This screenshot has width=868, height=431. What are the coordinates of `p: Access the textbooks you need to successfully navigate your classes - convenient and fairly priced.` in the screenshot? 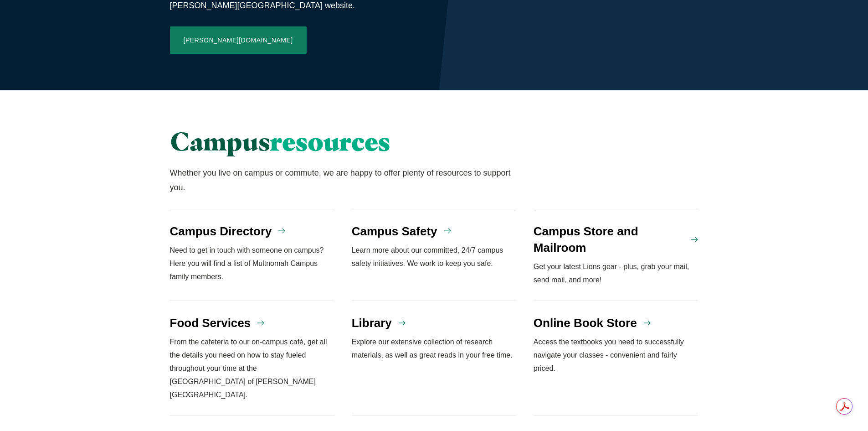 It's located at (616, 355).